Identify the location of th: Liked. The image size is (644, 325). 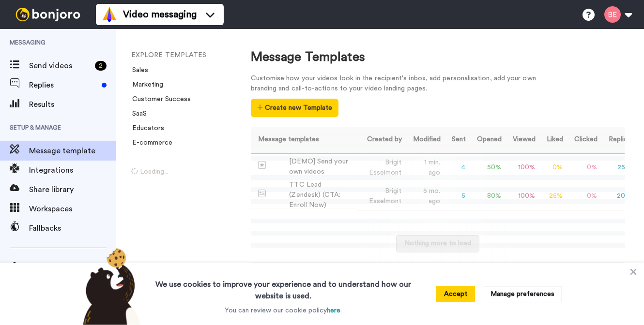
(553, 139).